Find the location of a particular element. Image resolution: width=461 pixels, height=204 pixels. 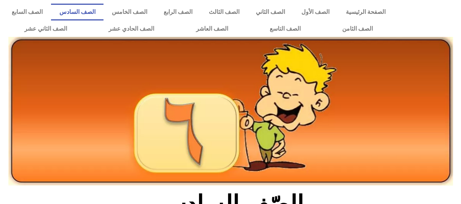

a: الصف الثالث is located at coordinates (224, 12).